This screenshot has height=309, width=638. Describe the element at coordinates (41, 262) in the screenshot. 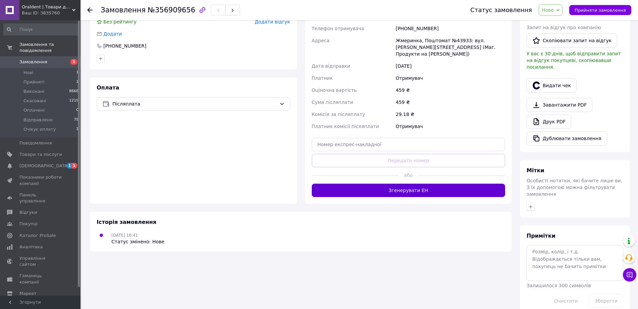

I see `span: Управління сайтом` at that location.